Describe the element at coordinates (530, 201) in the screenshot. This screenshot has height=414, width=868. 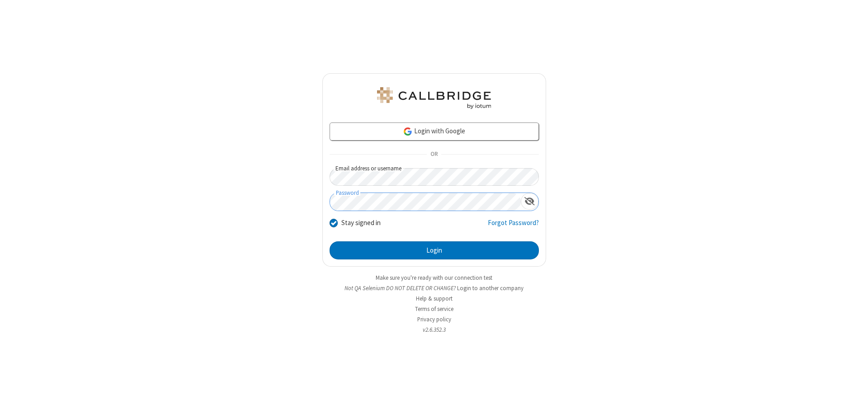
I see `div: Show password` at that location.